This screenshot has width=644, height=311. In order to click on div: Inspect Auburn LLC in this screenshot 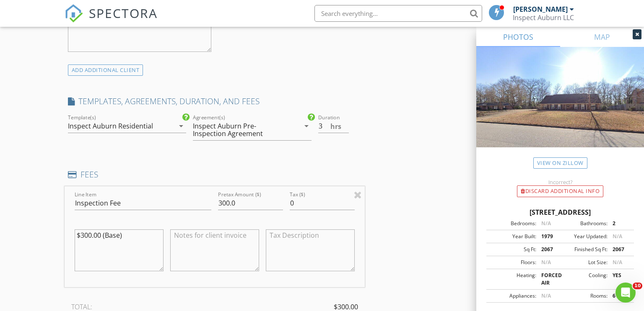, I will do `click(543, 18)`.